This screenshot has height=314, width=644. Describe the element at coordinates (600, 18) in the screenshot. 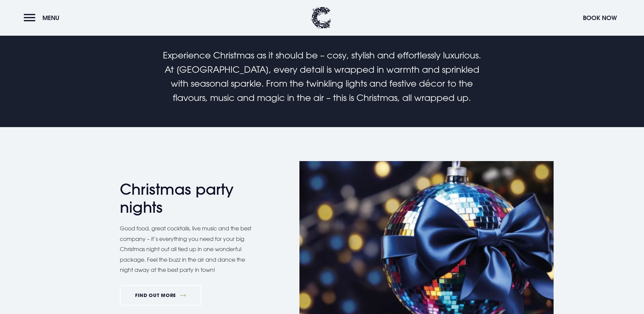

I see `button: Book Now` at that location.